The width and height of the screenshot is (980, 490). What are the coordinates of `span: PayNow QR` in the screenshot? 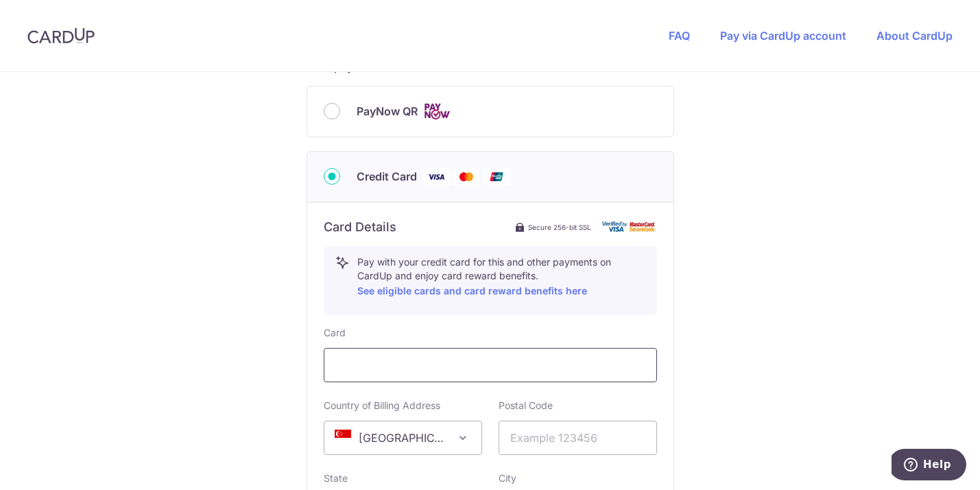 It's located at (387, 111).